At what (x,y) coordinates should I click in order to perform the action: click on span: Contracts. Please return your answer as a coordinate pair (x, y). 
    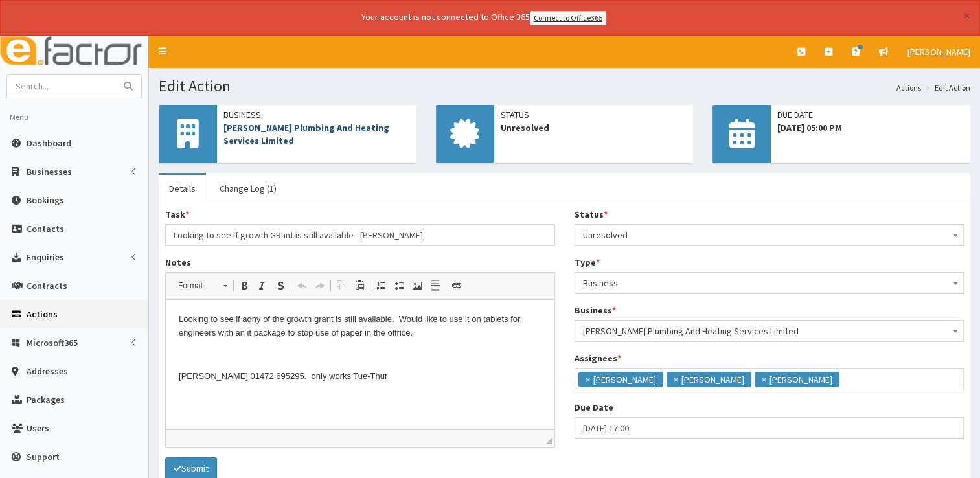
    Looking at the image, I should click on (46, 286).